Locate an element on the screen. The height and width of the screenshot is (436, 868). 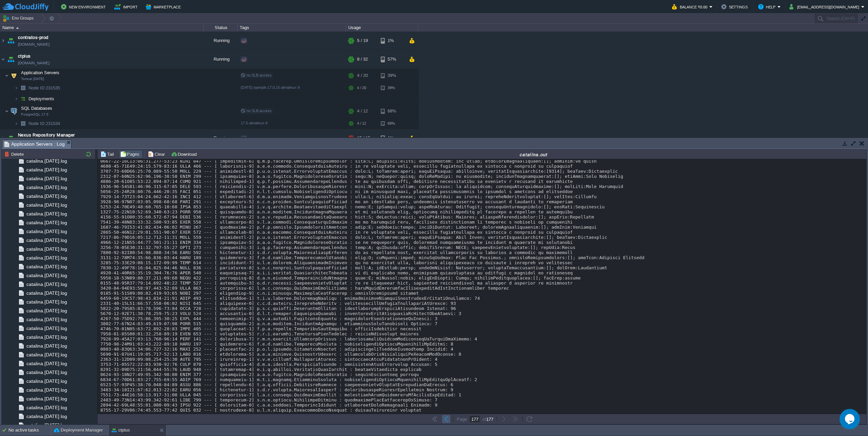
div: Usage is located at coordinates (382, 27).